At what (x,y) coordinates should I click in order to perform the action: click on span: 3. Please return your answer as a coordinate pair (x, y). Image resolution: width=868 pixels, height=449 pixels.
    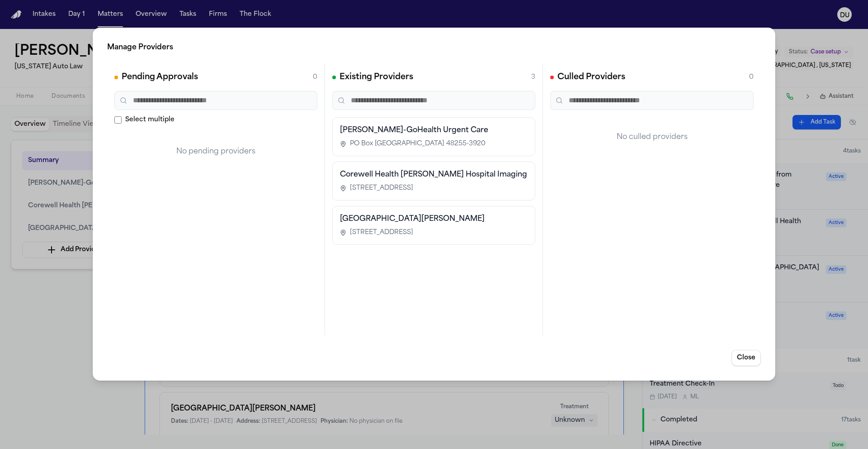
    Looking at the image, I should click on (533, 77).